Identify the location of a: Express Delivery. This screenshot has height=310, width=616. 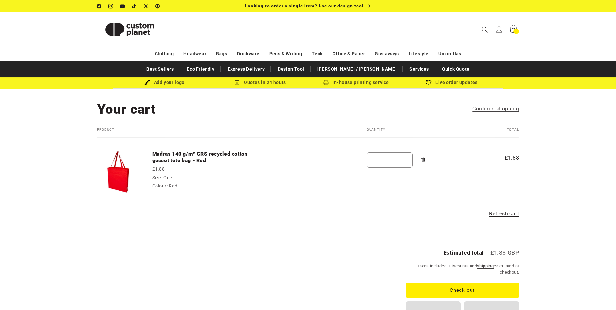
(246, 69).